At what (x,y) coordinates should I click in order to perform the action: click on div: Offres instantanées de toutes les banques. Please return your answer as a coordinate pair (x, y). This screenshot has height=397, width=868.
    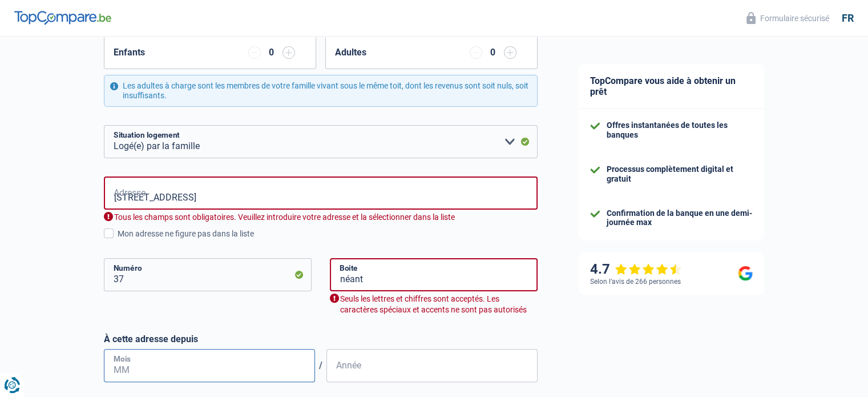
    Looking at the image, I should click on (680, 130).